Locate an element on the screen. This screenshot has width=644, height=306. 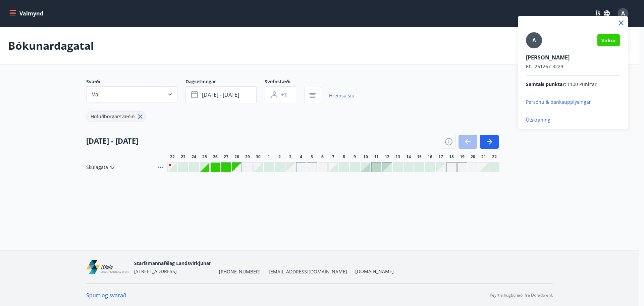
p: 261267-3229 is located at coordinates (573, 66).